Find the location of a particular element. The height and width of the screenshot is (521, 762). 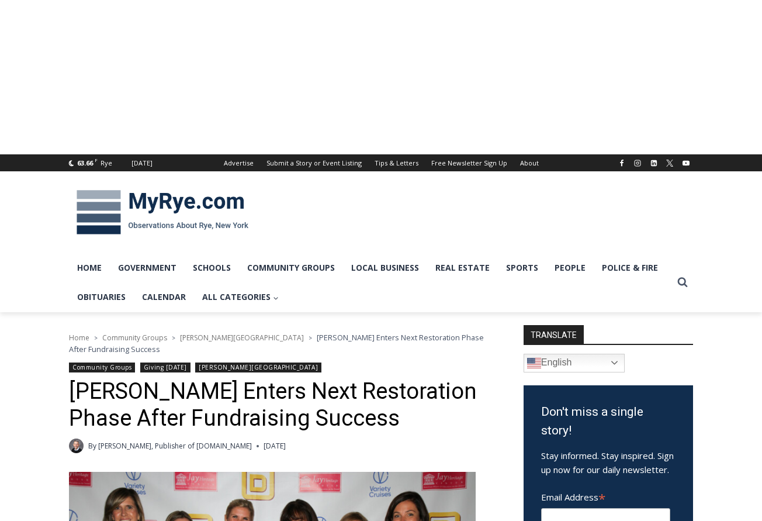

a: X is located at coordinates (670, 163).